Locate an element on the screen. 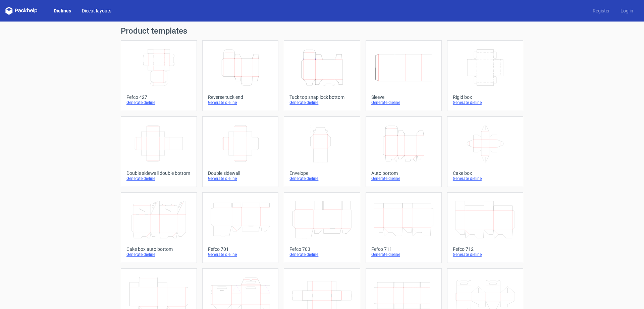 This screenshot has width=644, height=309. div: Envelope is located at coordinates (322, 173).